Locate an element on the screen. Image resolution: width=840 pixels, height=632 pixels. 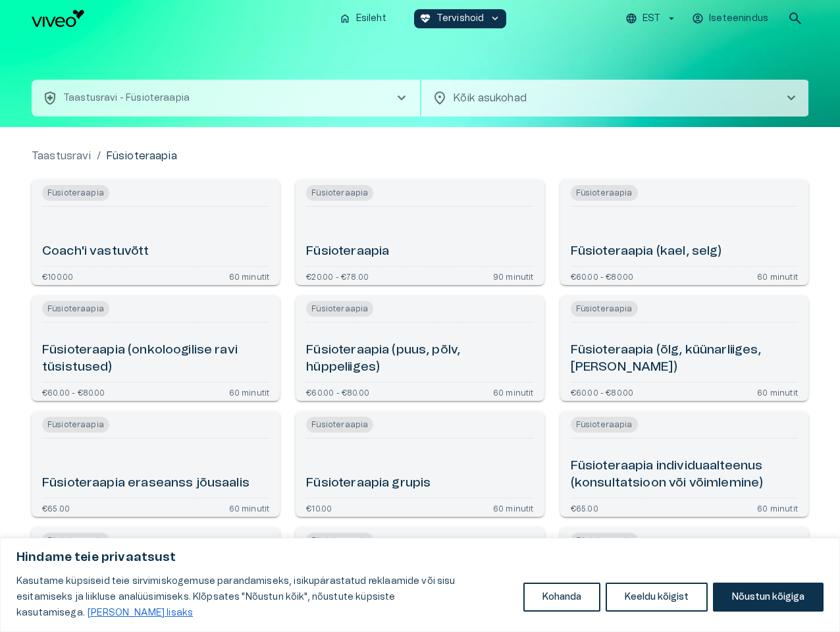
p: Tervishoid is located at coordinates (460, 19).